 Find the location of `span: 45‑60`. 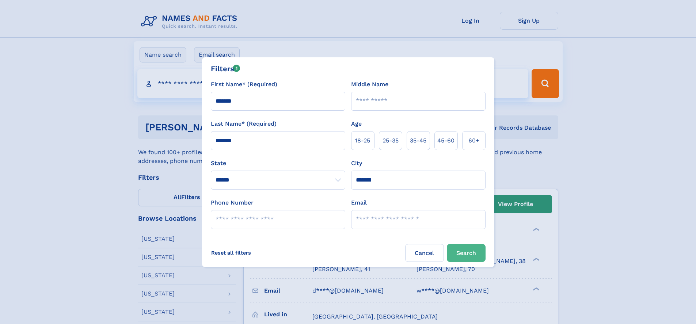

span: 45‑60 is located at coordinates (446, 141).